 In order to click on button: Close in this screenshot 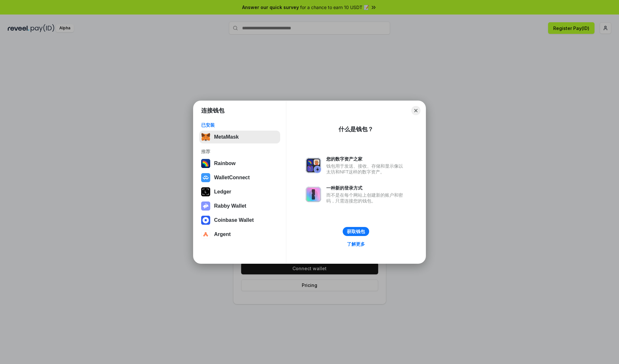, I will do `click(416, 110)`.